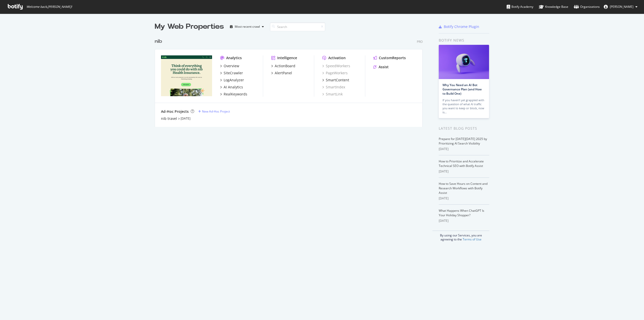  I want to click on div: AlertPanel, so click(284, 73).